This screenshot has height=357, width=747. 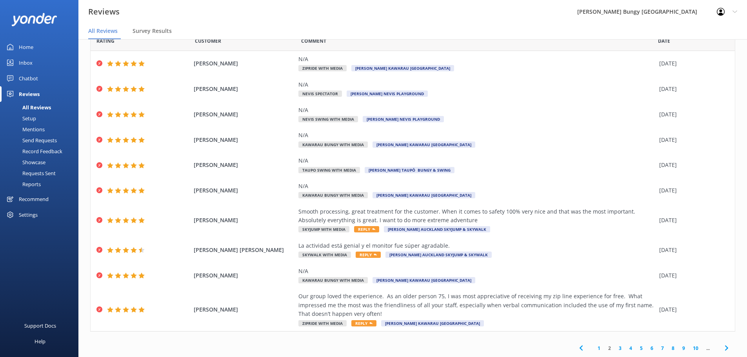 What do you see at coordinates (620, 348) in the screenshot?
I see `a: 3` at bounding box center [620, 348].